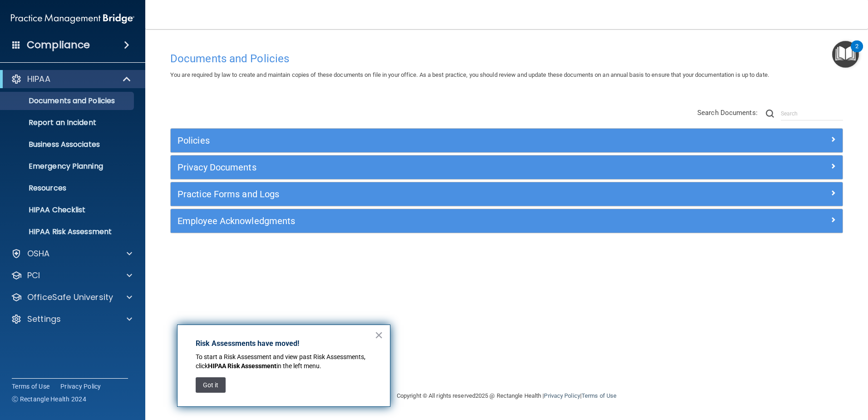  Describe the element at coordinates (507, 58) in the screenshot. I see `h4: Documents and Policies` at that location.